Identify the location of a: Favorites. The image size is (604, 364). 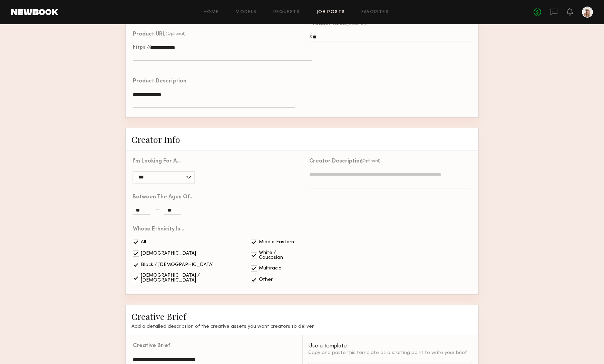
(374, 12).